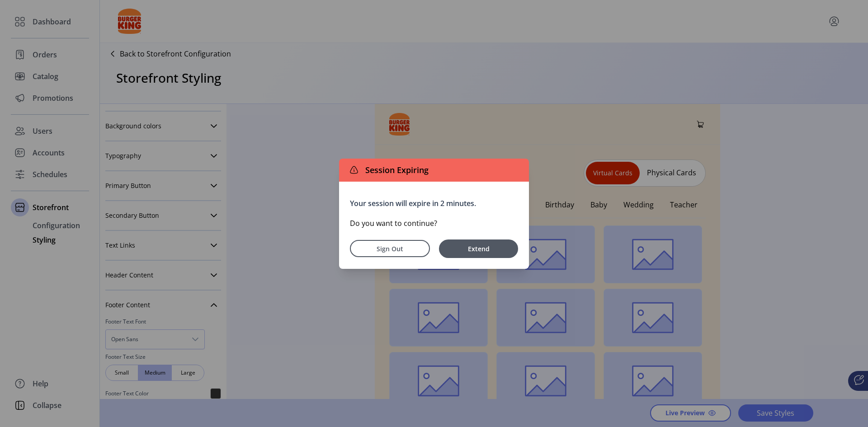  Describe the element at coordinates (434, 223) in the screenshot. I see `p: Do you want to continue?` at that location.